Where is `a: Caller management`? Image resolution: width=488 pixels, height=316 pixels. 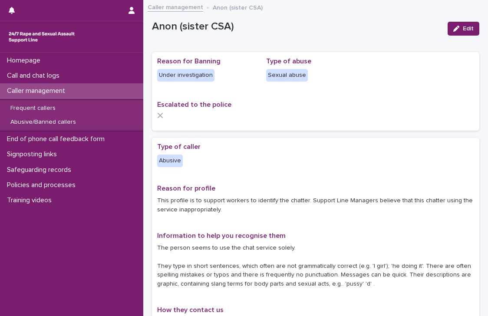 a: Caller management is located at coordinates (176, 7).